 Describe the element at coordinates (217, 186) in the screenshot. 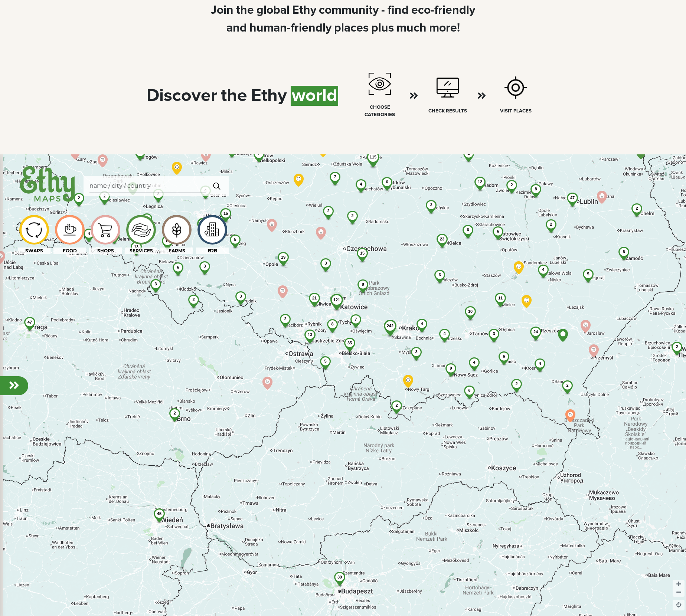

I see `img: search.svg` at that location.